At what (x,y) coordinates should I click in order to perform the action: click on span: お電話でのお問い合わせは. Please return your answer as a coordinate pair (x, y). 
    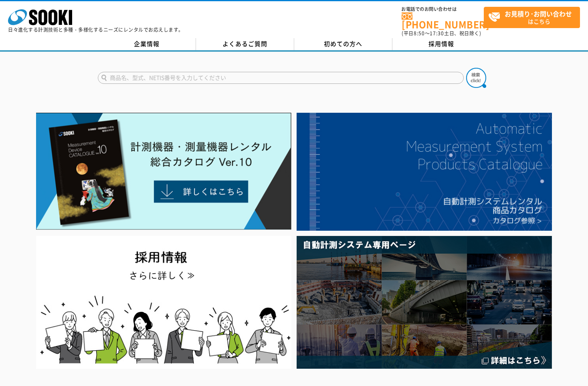
    Looking at the image, I should click on (443, 9).